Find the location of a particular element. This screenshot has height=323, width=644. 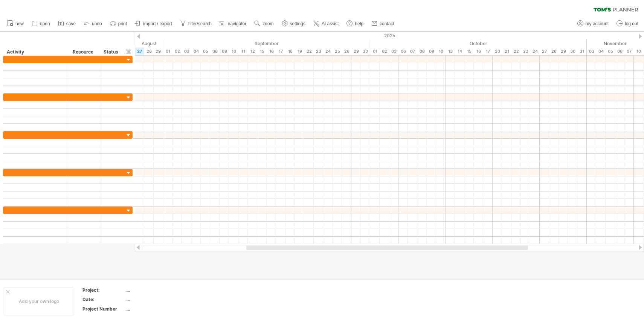

a: new is located at coordinates (15, 24).